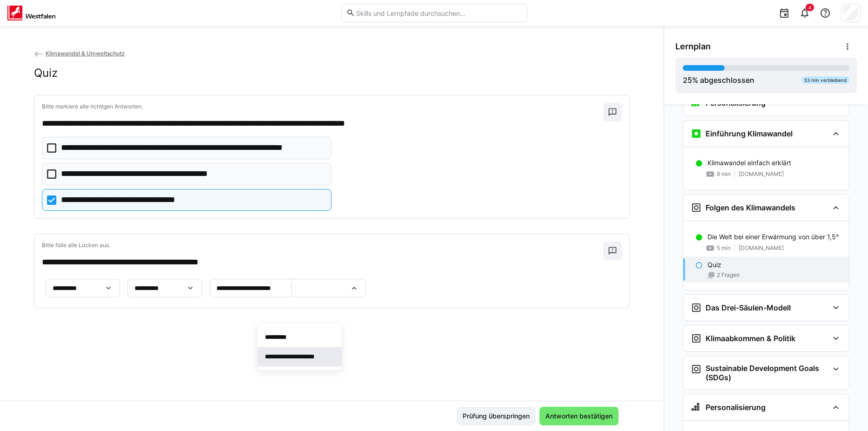 This screenshot has height=431, width=868. What do you see at coordinates (85, 53) in the screenshot?
I see `span: Klimawandel & Umweltschutz` at bounding box center [85, 53].